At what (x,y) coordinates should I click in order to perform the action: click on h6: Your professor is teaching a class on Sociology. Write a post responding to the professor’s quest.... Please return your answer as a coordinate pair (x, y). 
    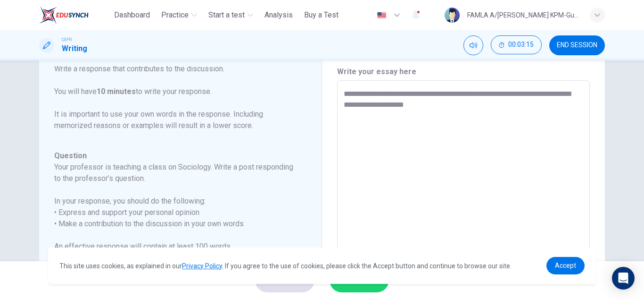
    Looking at the image, I should click on (174, 173).